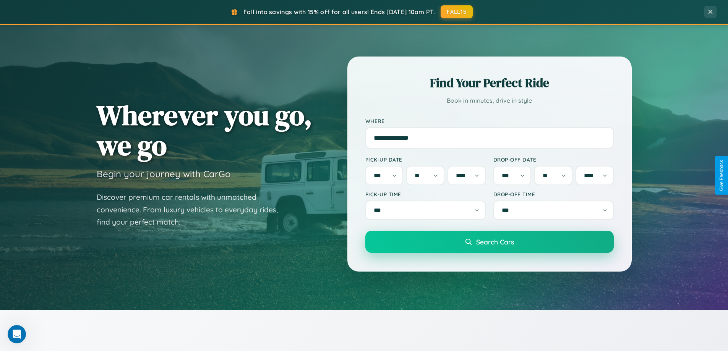  What do you see at coordinates (489, 242) in the screenshot?
I see `button: Search Cars` at bounding box center [489, 242].